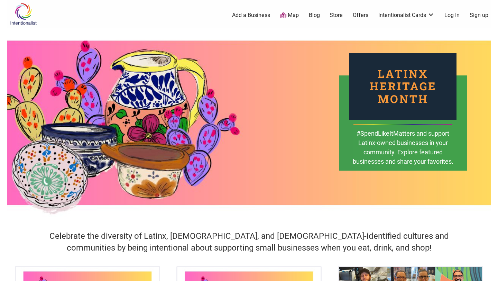 The height and width of the screenshot is (281, 498). What do you see at coordinates (403, 152) in the screenshot?
I see `div: #SpendLikeItMatters and support Latinx-owned businesses in your community. Explore featured busin...` at bounding box center [403, 152].